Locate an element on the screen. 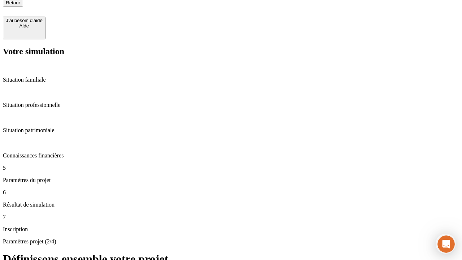 This screenshot has width=462, height=260. p: 7 is located at coordinates (231, 217).